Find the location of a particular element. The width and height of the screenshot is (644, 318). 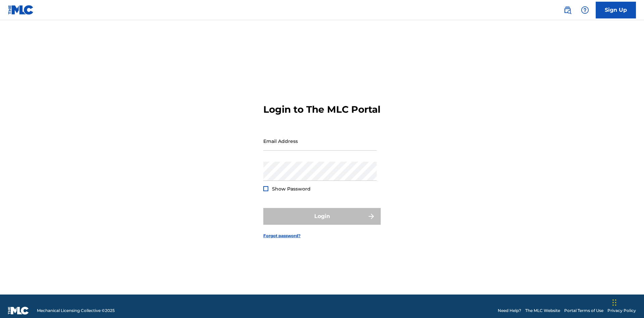

span: Mechanical Licensing Collective © 2025 is located at coordinates (75, 310).